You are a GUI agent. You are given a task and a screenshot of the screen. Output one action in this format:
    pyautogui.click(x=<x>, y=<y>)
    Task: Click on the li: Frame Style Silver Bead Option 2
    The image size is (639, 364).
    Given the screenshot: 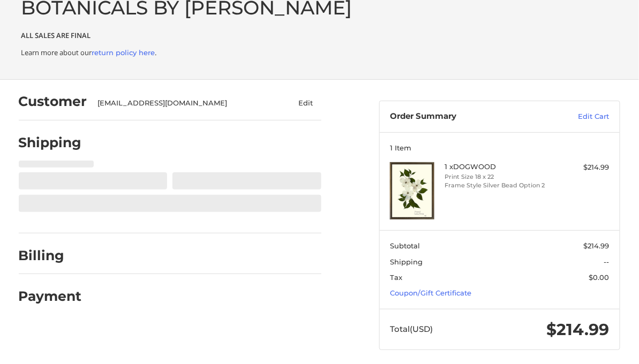 What is the action you would take?
    pyautogui.click(x=499, y=185)
    